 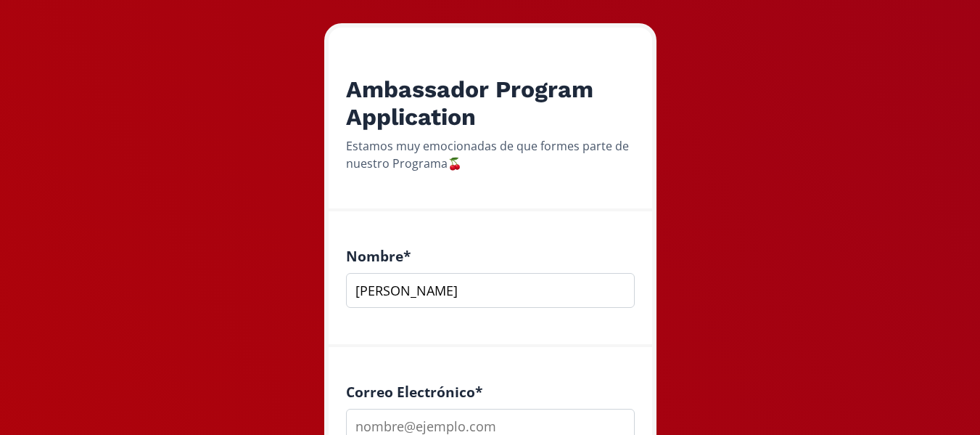 What do you see at coordinates (491, 154) in the screenshot?
I see `div: Estamos muy emocionadas de que formes parte de nuestro Programa🍒` at bounding box center [491, 154].